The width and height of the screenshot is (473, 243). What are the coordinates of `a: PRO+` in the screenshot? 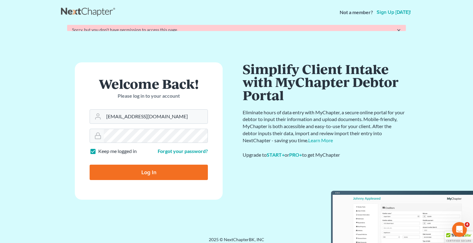 It's located at (295, 155).